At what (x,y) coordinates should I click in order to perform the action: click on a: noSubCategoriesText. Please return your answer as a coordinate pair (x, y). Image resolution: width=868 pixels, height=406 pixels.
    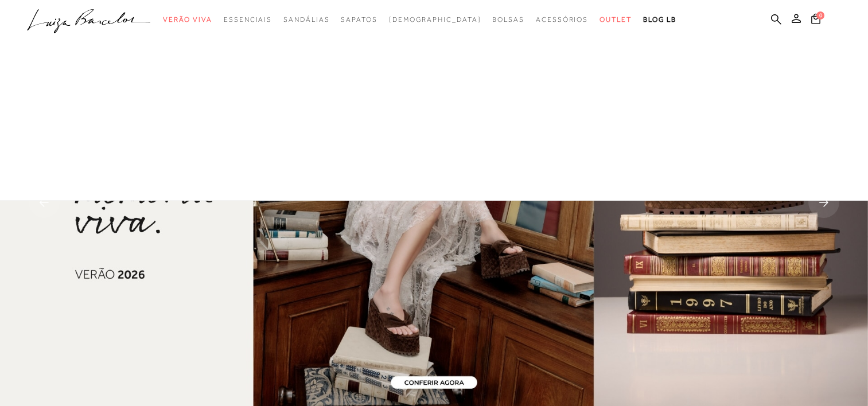
    Looking at the image, I should click on (435, 19).